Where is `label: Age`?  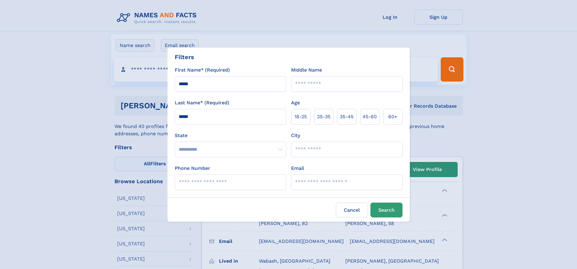 label: Age is located at coordinates (295, 103).